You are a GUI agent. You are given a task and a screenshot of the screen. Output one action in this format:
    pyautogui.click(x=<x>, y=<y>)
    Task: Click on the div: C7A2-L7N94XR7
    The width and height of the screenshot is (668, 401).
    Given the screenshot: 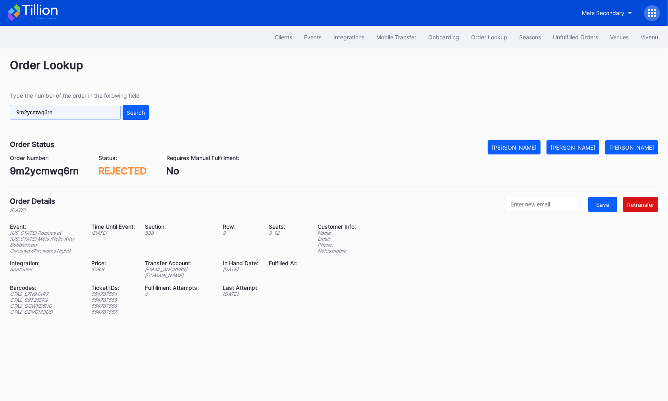 What is the action you would take?
    pyautogui.click(x=46, y=294)
    